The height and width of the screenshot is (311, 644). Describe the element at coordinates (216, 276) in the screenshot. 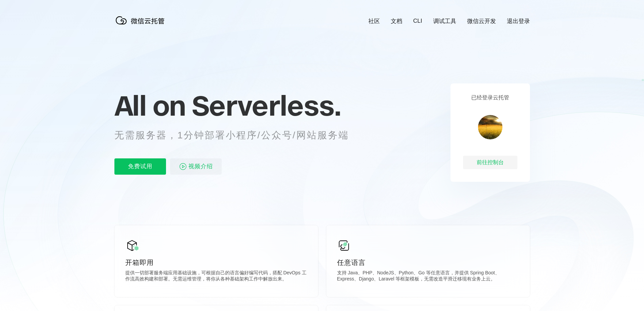

I see `p: 提供一切部署服务端应用基础设施，可根据自己的语言偏好编写代码，搭配 DevOps 工作流高效构建和部署。无需运维管理，将你从各种基础架构工作中解放出来。` at that location.